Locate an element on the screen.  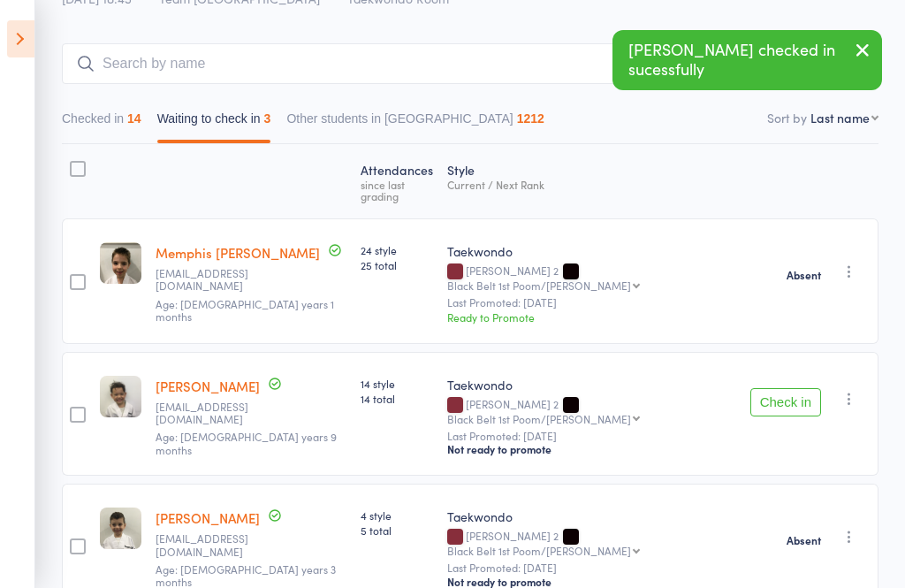
button: Checked in14 is located at coordinates (102, 123).